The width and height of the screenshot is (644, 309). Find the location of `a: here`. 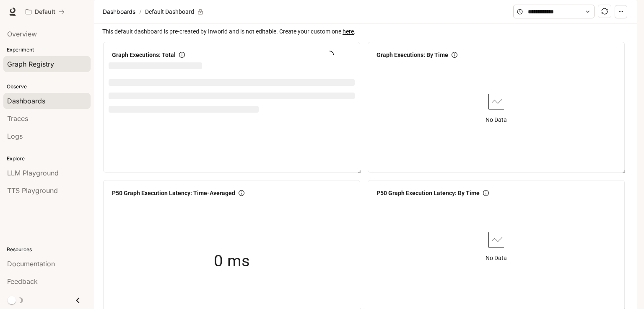

a: here is located at coordinates (348, 31).